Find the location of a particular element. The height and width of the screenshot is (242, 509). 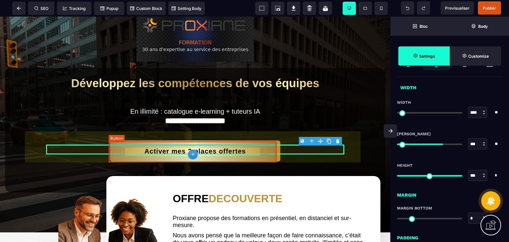

strong: Bloc is located at coordinates (423, 26).